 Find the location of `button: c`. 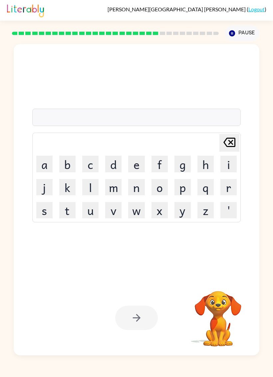

button: c is located at coordinates (90, 163).